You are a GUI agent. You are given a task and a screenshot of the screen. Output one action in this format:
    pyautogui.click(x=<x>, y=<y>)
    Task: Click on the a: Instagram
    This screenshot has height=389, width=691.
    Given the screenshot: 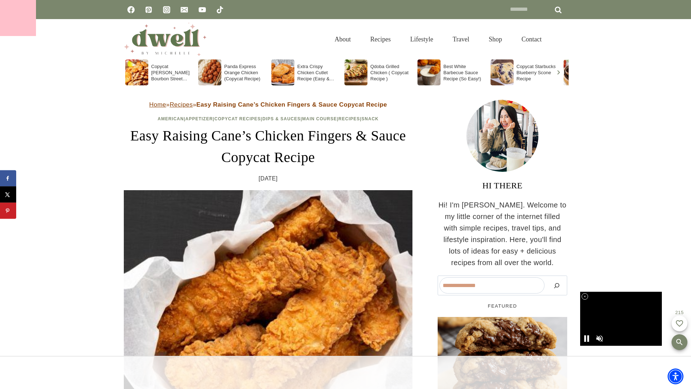 What is the action you would take?
    pyautogui.click(x=167, y=10)
    